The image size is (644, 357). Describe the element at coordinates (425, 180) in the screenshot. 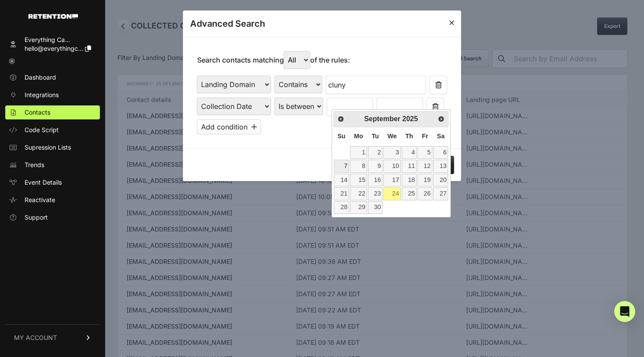

I see `a: 19` at that location.